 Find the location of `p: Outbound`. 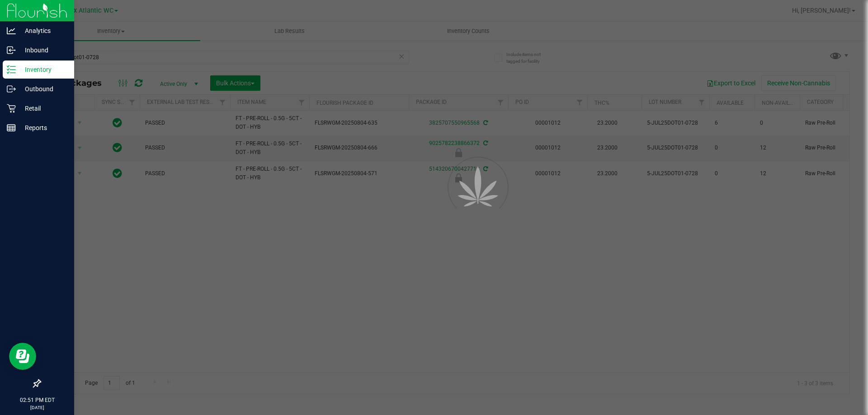

p: Outbound is located at coordinates (43, 89).